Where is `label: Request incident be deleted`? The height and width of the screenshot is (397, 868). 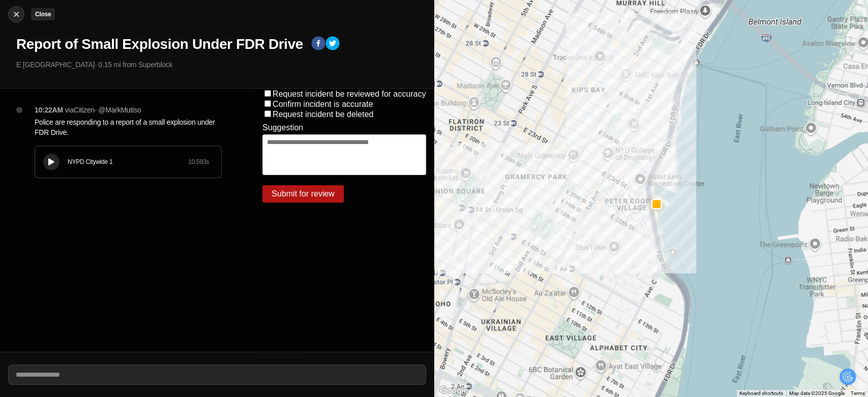
label: Request incident be deleted is located at coordinates (323, 114).